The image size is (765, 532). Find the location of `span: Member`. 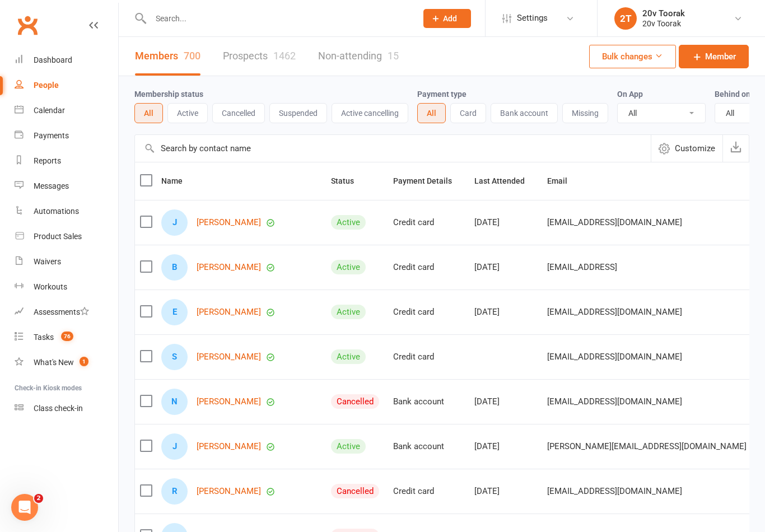

span: Member is located at coordinates (721, 56).